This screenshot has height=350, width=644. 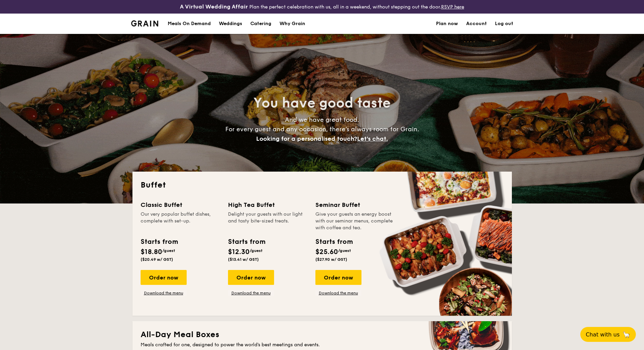 What do you see at coordinates (355, 221) in the screenshot?
I see `div: Give your guests an energy boost with our seminar menus, complete with coffee and tea.` at bounding box center [355, 221].